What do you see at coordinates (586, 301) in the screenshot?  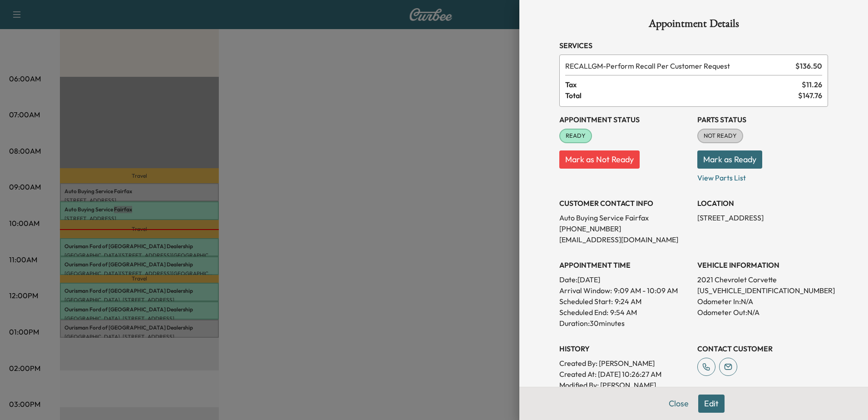 I see `p: Scheduled Start:` at bounding box center [586, 301].